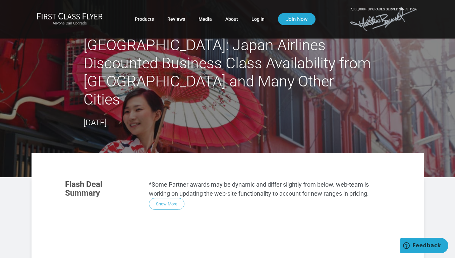  I want to click on a: Join Now, so click(297, 19).